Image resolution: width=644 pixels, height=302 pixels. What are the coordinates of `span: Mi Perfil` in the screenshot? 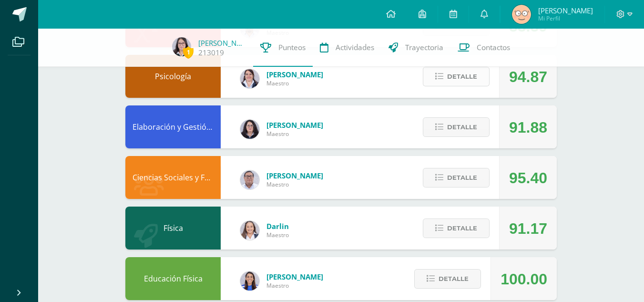 It's located at (565, 18).